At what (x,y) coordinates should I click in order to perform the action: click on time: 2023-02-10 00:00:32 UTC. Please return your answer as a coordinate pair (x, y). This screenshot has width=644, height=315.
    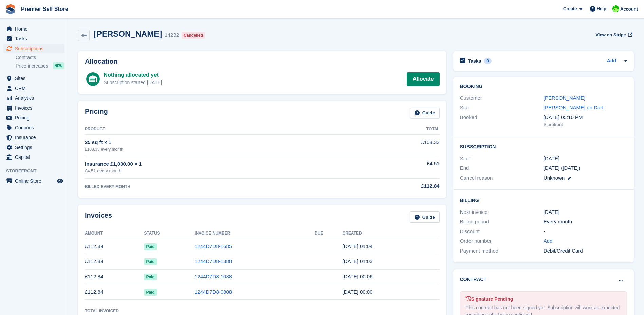
    Looking at the image, I should click on (357, 292).